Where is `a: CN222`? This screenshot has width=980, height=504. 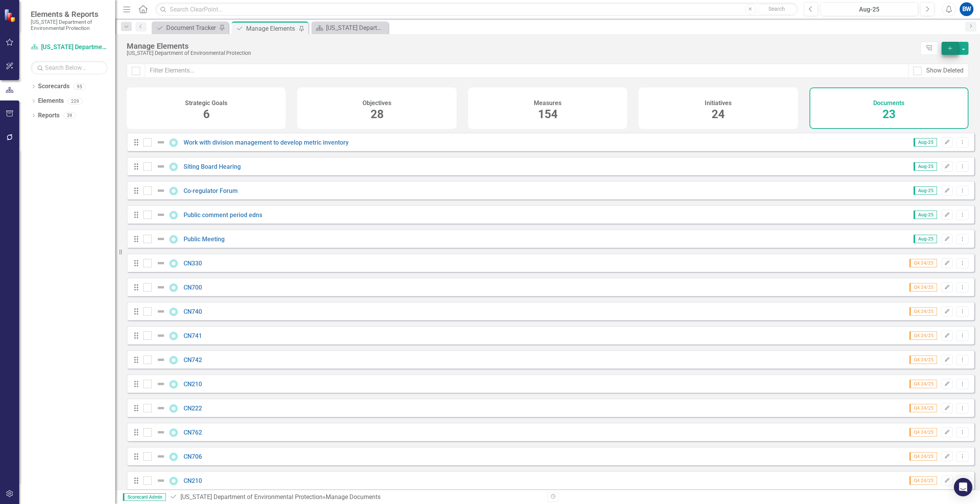
a: CN222 is located at coordinates (193, 408).